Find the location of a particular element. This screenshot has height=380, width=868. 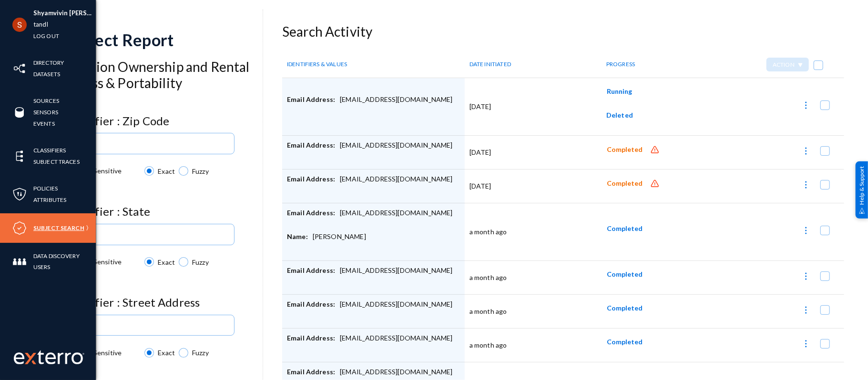

a: Policies is located at coordinates (45, 188).